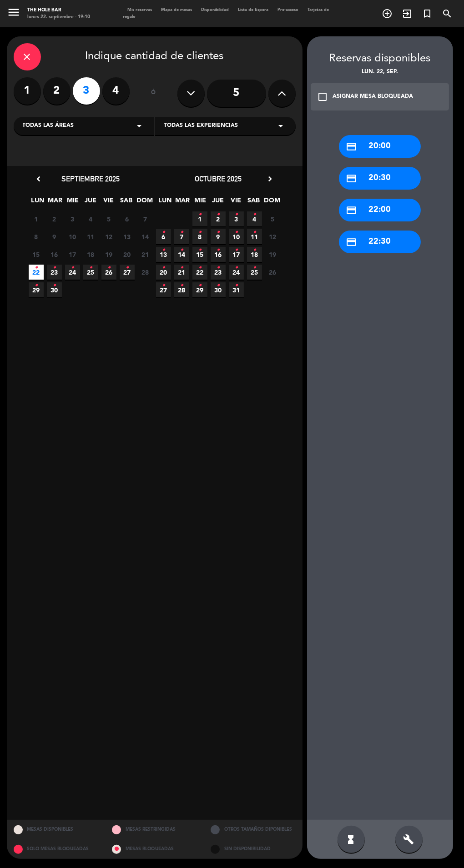 The height and width of the screenshot is (868, 464). What do you see at coordinates (373, 97) in the screenshot?
I see `div: ASIGNAR MESA BLOQUEADA` at bounding box center [373, 97].